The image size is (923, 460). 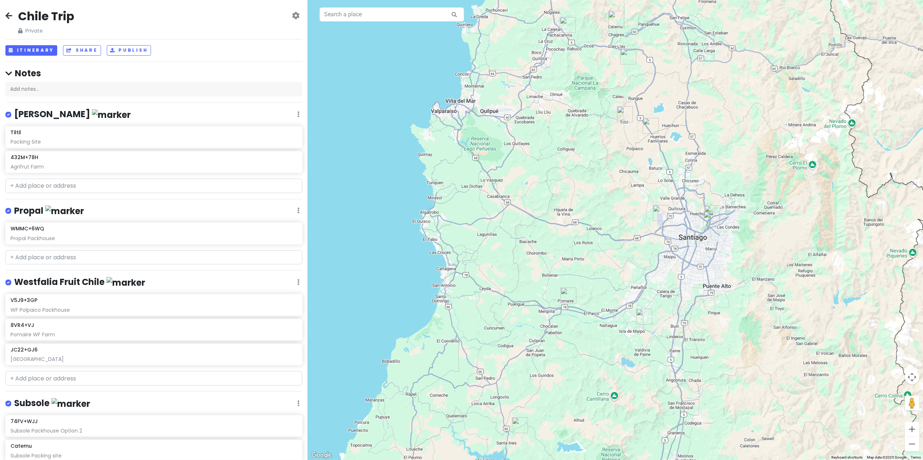 I want to click on div: Subsole Packing site, so click(x=153, y=456).